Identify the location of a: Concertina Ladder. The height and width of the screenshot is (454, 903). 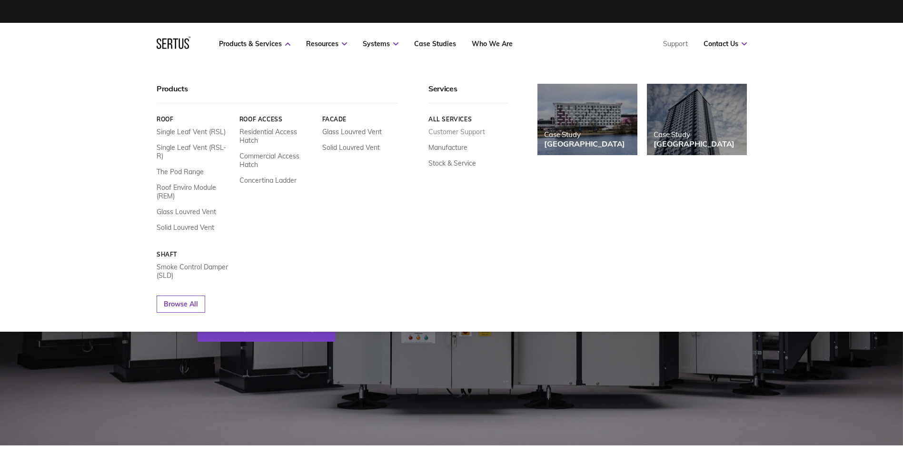
(267, 180).